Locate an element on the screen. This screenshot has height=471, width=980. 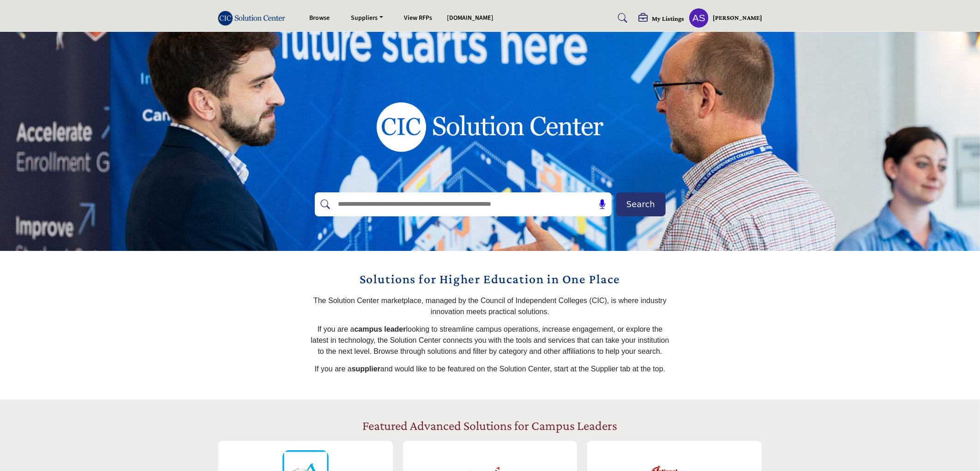
span: If you are a looking to streamline campus operations, increase engagement, or explore the latest ... is located at coordinates (490, 340).